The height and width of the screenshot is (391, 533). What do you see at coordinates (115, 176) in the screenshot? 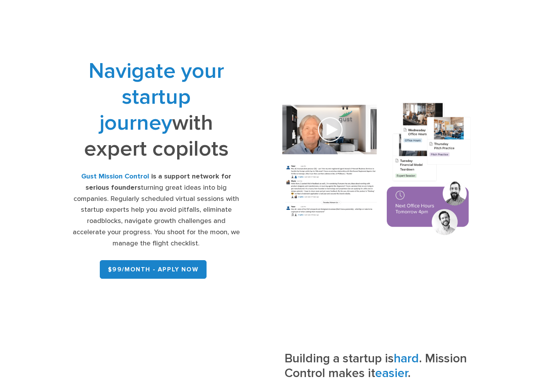
I see `strong: Gust Mission Control` at bounding box center [115, 176].